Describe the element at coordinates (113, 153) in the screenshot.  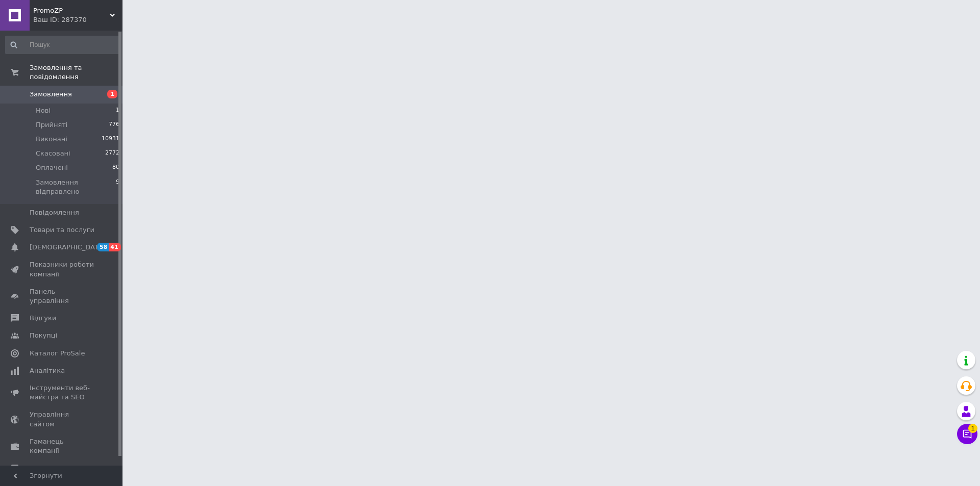
I see `span: 2772` at that location.